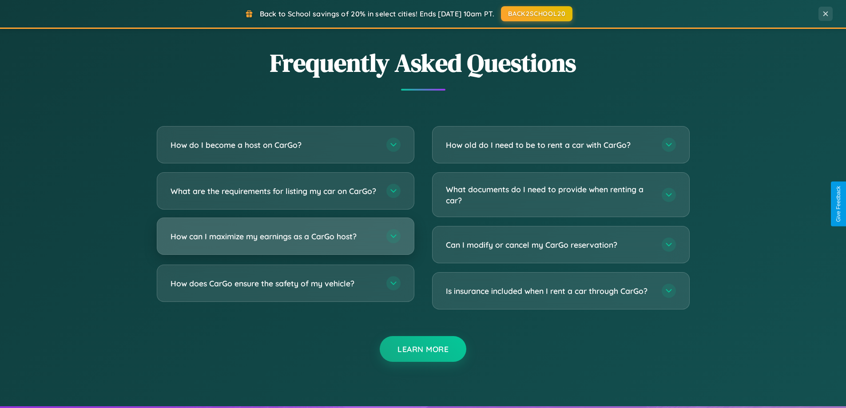 This screenshot has width=846, height=408. Describe the element at coordinates (423, 349) in the screenshot. I see `button: Learn More` at that location.